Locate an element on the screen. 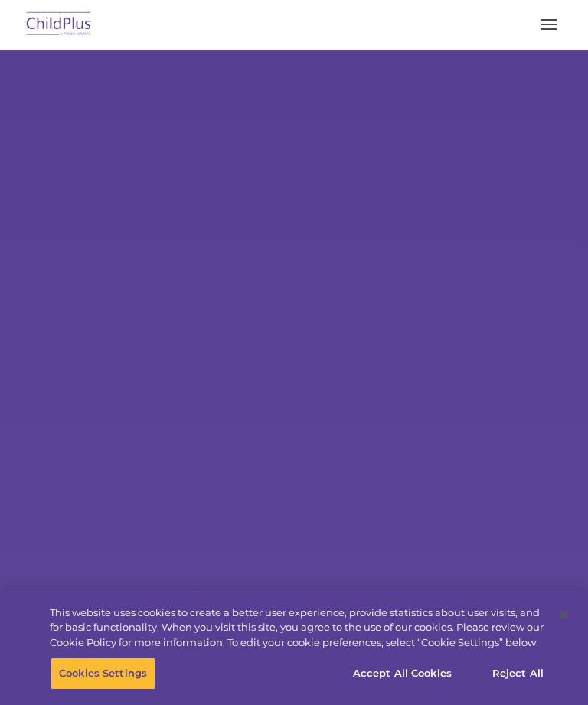 This screenshot has width=588, height=705. div: This website uses cookies to create a better user experience, provide statistics about user visit... is located at coordinates (298, 628).